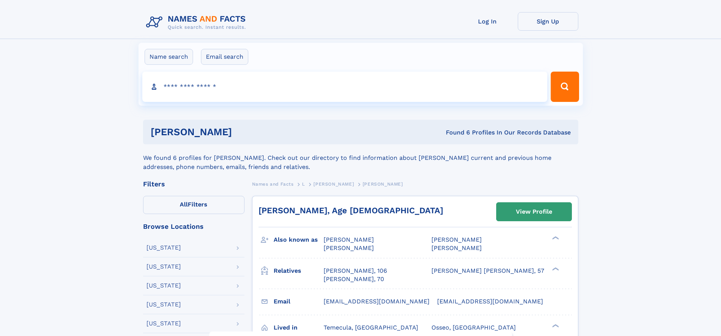  What do you see at coordinates (169, 57) in the screenshot?
I see `label: Name search` at bounding box center [169, 57].